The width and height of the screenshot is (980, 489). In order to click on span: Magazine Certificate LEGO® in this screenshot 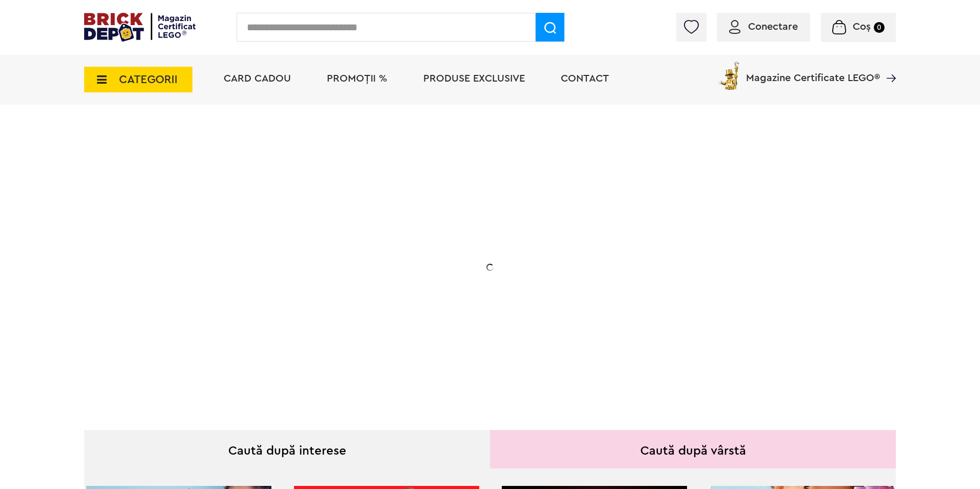, I will do `click(813, 72)`.